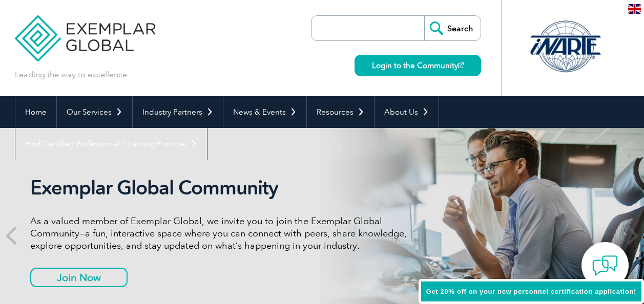 The image size is (644, 304). I want to click on input: Search, so click(452, 28).